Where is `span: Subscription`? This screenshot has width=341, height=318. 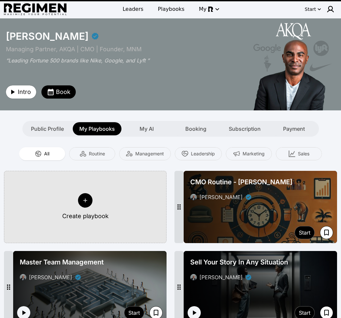
span: Subscription is located at coordinates (244, 129).